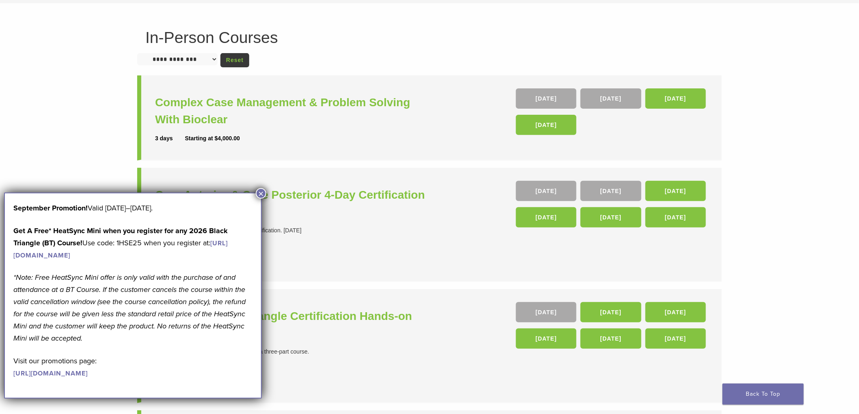 The width and height of the screenshot is (859, 414). I want to click on div: The Black Triangle Certification course is a three-part course., so click(293, 352).